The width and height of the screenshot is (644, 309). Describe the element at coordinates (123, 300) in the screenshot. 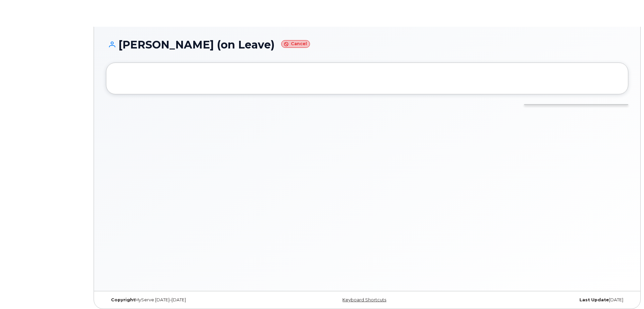

I see `strong: Copyright` at that location.